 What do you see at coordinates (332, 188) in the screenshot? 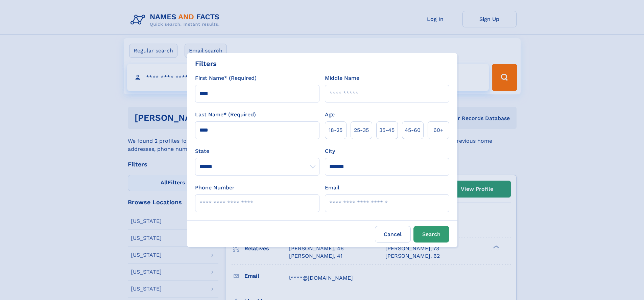
I see `label: Email` at bounding box center [332, 188].